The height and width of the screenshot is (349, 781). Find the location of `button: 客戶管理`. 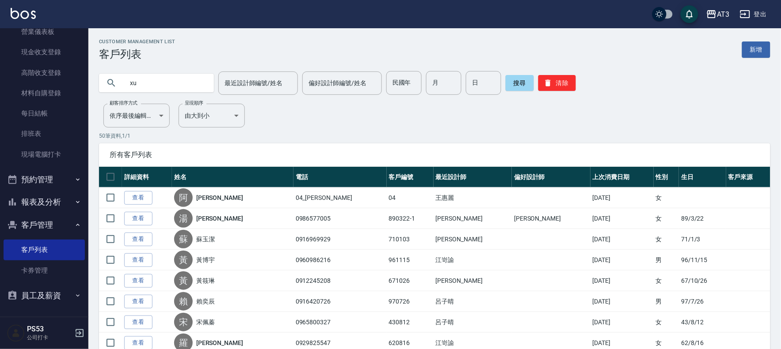

button: 客戶管理 is located at coordinates (44, 225).